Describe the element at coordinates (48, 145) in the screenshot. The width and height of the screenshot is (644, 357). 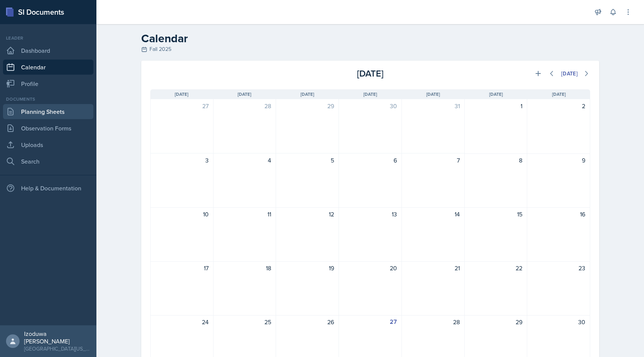
I see `a: Uploads` at that location.